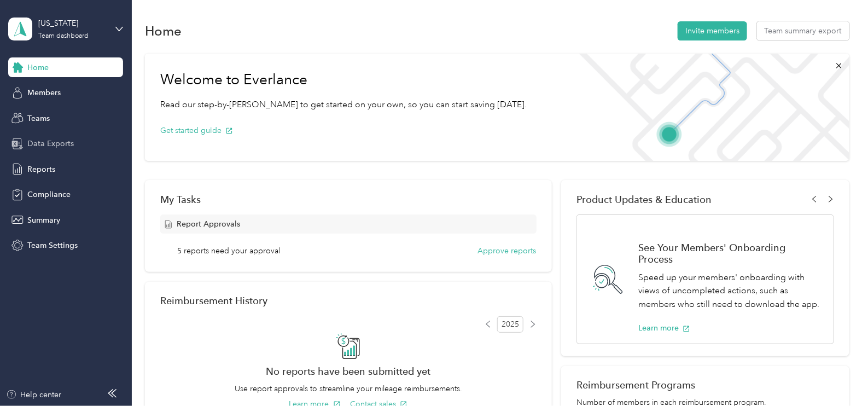  I want to click on h1: Home, so click(163, 31).